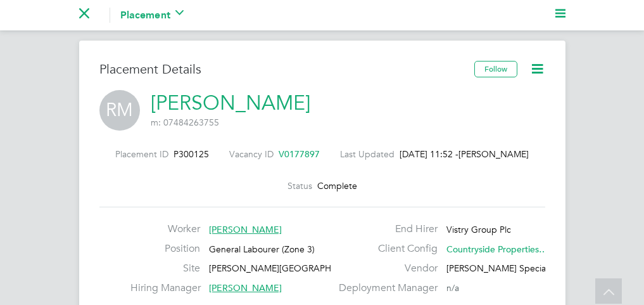  Describe the element at coordinates (119, 110) in the screenshot. I see `span: RM` at that location.